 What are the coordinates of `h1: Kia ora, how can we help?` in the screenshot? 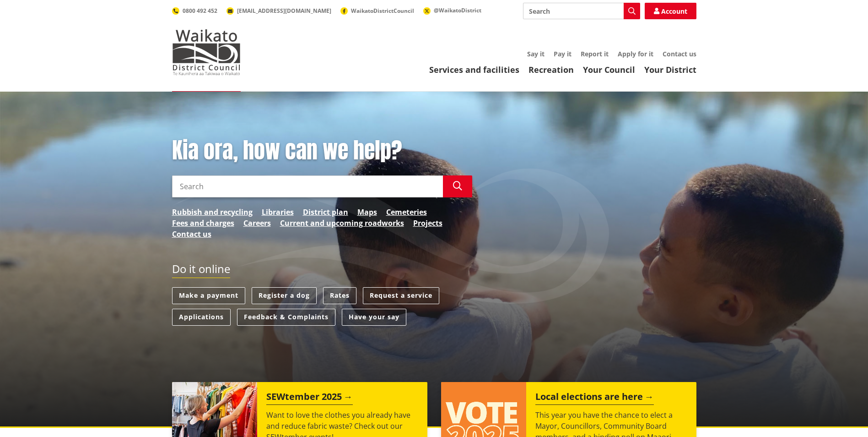 It's located at (322, 151).